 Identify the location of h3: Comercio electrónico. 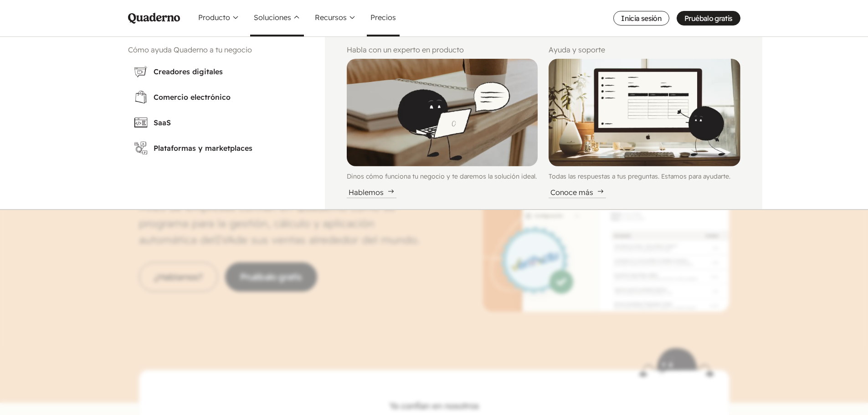
(225, 97).